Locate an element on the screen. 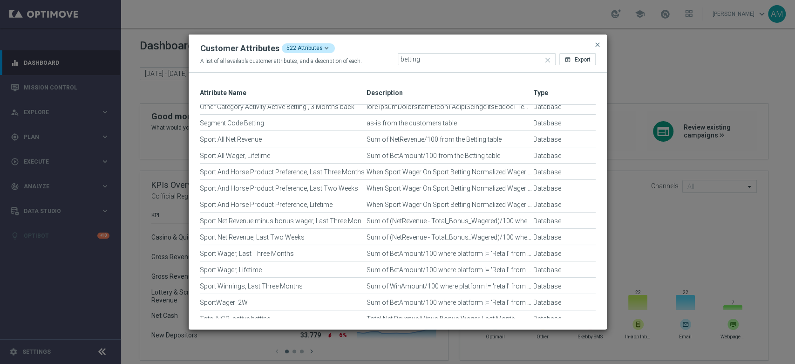  div: Other Category Activity Active Betting , 3 Months back is located at coordinates (283, 111).